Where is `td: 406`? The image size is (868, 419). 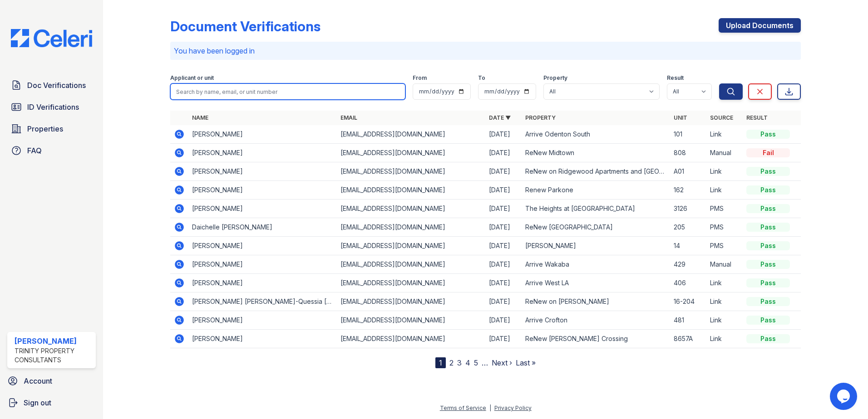 td: 406 is located at coordinates (688, 283).